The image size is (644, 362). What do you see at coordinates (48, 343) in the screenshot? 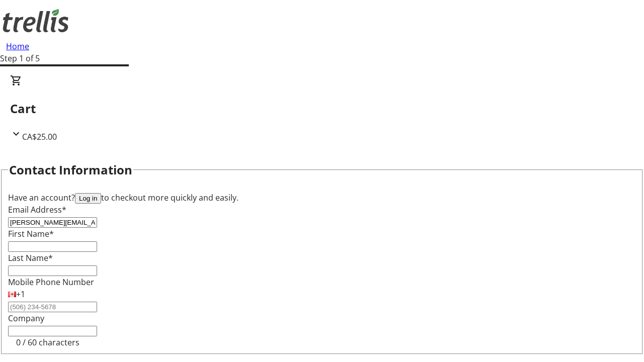
I see `tr-character-limit: 0 / 60 characters` at bounding box center [48, 343].